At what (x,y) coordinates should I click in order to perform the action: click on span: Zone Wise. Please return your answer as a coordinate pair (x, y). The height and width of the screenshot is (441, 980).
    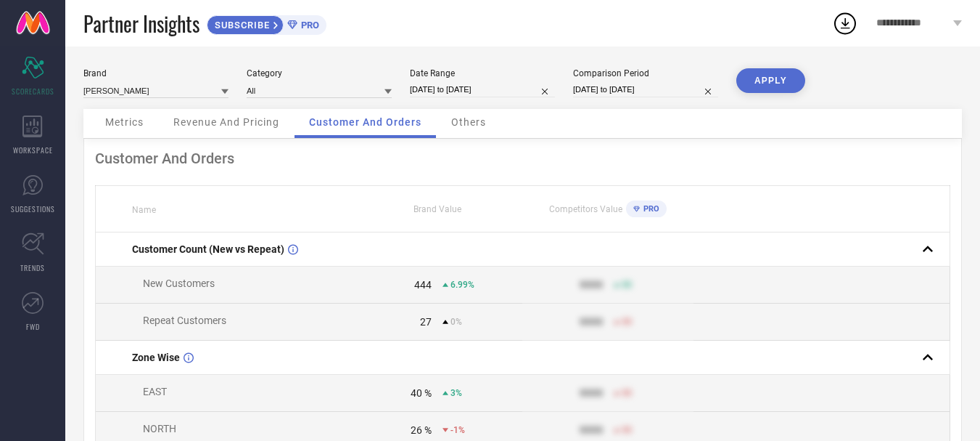
    Looking at the image, I should click on (156, 357).